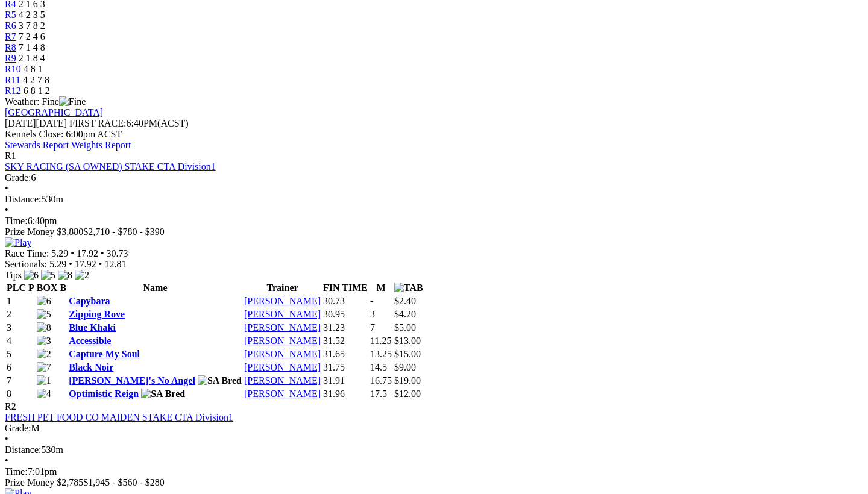 The width and height of the screenshot is (868, 494). Describe the element at coordinates (89, 300) in the screenshot. I see `a: Capybara` at that location.